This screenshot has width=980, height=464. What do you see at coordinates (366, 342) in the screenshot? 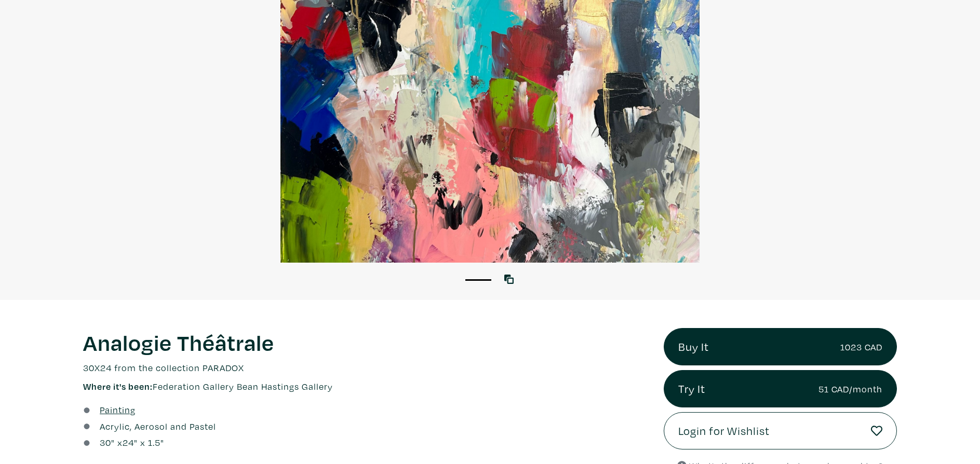
I see `h1: Analogie Théâtrale` at bounding box center [366, 342].